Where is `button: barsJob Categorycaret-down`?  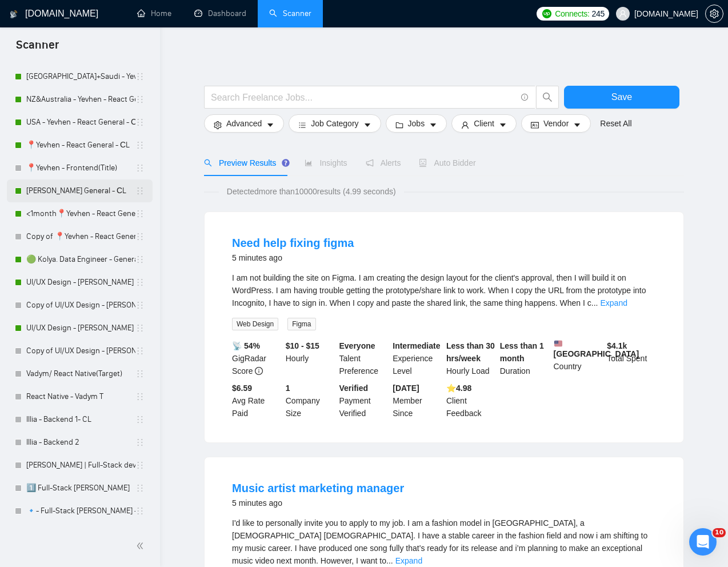
button: barsJob Categorycaret-down is located at coordinates (334, 124).